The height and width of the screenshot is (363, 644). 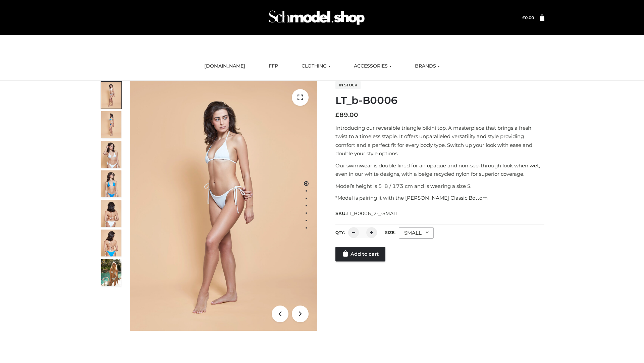 I want to click on span: In stock, so click(x=348, y=85).